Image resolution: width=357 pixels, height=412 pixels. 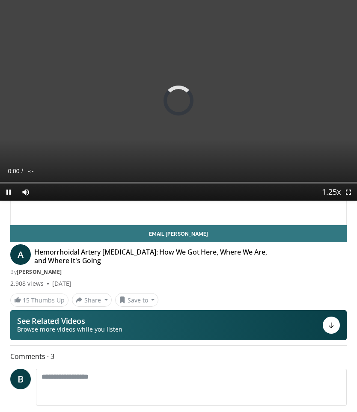 What do you see at coordinates (21, 254) in the screenshot?
I see `a: A` at bounding box center [21, 254].